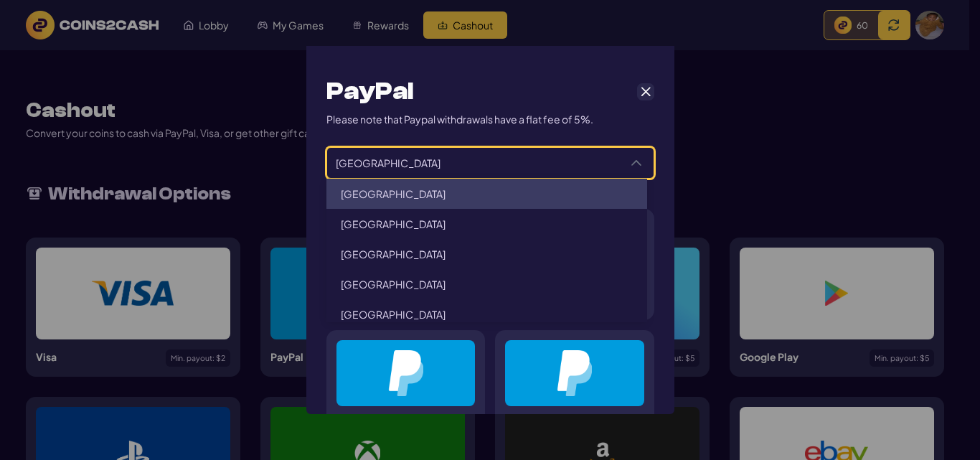  Describe the element at coordinates (487, 254) in the screenshot. I see `li: Andorra` at that location.